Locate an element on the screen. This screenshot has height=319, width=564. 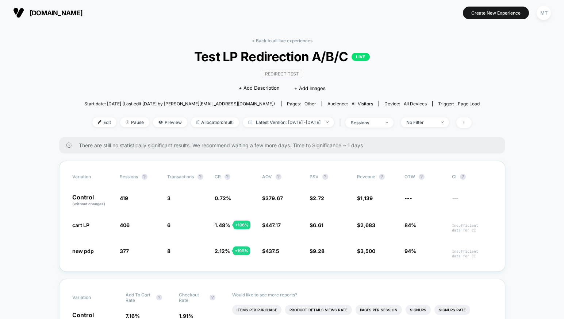
span: Transactions is located at coordinates (180, 177).